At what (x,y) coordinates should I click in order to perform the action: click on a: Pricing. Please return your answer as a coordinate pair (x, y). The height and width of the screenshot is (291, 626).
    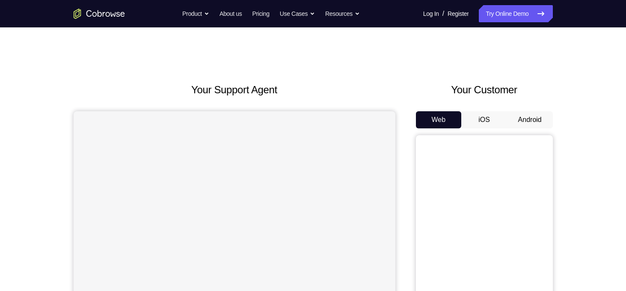
    Looking at the image, I should click on (260, 14).